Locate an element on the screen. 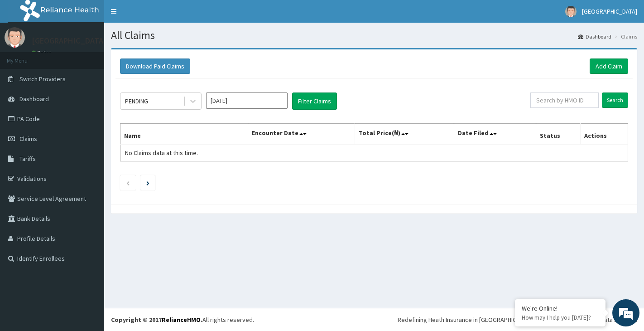 The image size is (644, 331). span: Claims is located at coordinates (28, 138).